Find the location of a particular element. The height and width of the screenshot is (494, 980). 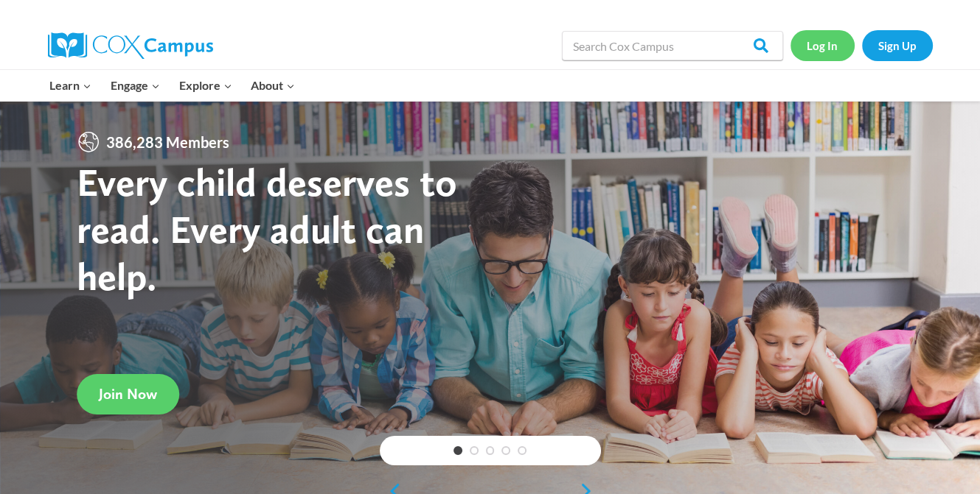

a: Join Now is located at coordinates (128, 394).